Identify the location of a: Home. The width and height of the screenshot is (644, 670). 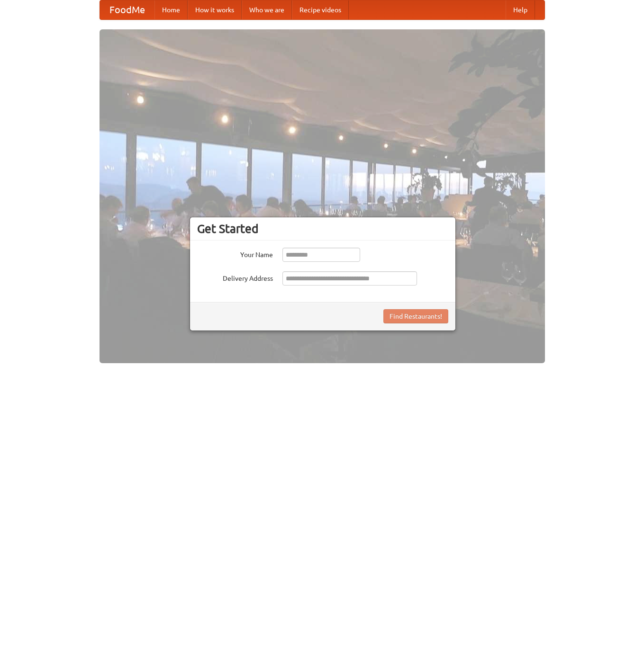
(170, 10).